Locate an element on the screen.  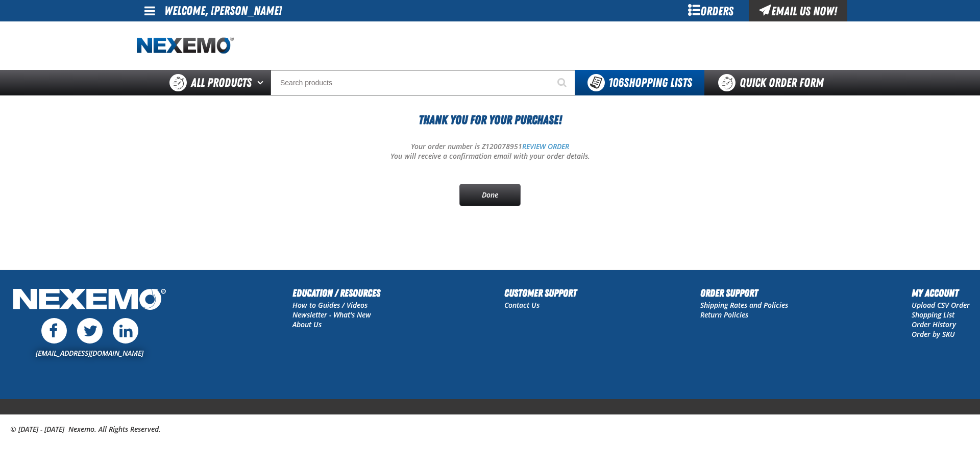
a: How to Guides / Videos is located at coordinates (330, 305).